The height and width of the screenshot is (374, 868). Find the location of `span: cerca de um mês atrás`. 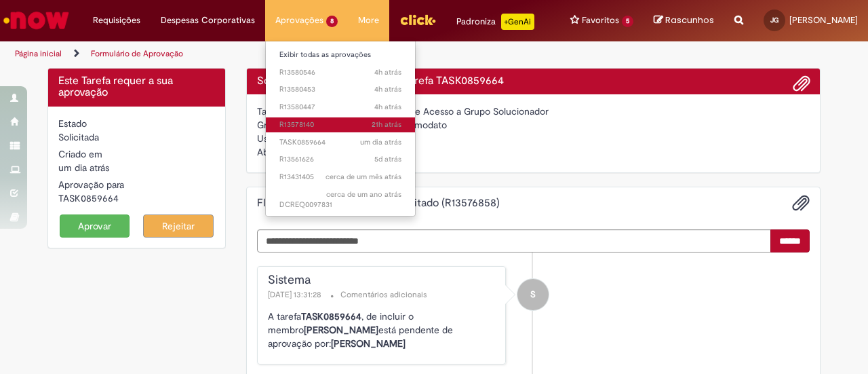

span: cerca de um mês atrás is located at coordinates (364, 177).